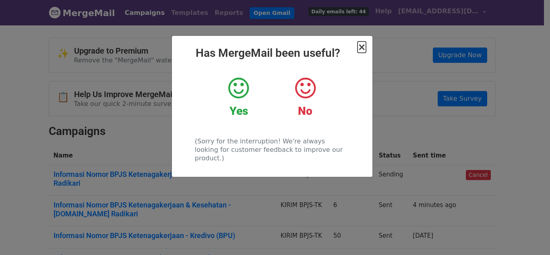 This screenshot has width=550, height=255. What do you see at coordinates (305, 97) in the screenshot?
I see `a: No` at bounding box center [305, 97].